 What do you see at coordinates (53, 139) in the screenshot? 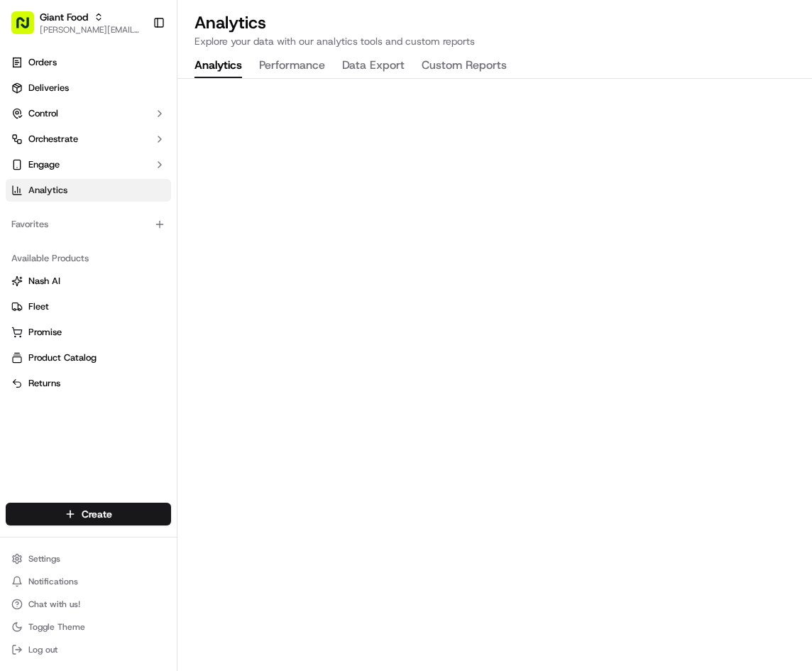
I see `span: Orchestrate` at bounding box center [53, 139].